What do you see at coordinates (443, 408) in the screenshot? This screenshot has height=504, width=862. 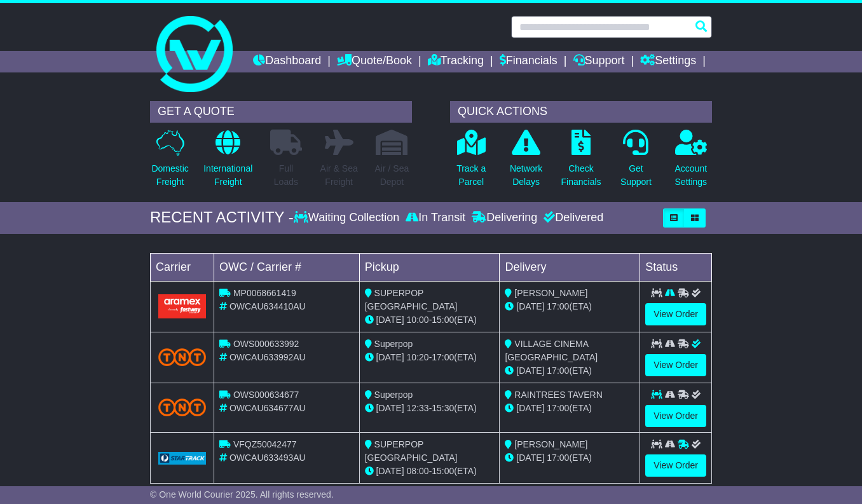 I see `span: 15:30` at bounding box center [443, 408].